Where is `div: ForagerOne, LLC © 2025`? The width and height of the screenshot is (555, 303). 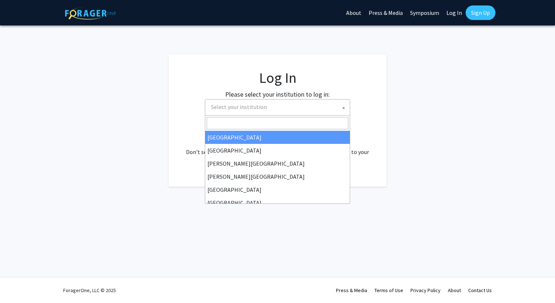 div: ForagerOne, LLC © 2025 is located at coordinates (89, 290).